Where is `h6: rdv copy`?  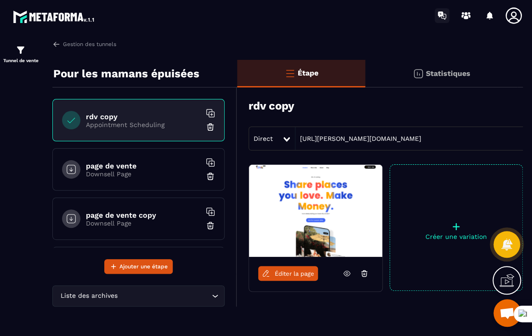
h6: rdv copy is located at coordinates (143, 116).